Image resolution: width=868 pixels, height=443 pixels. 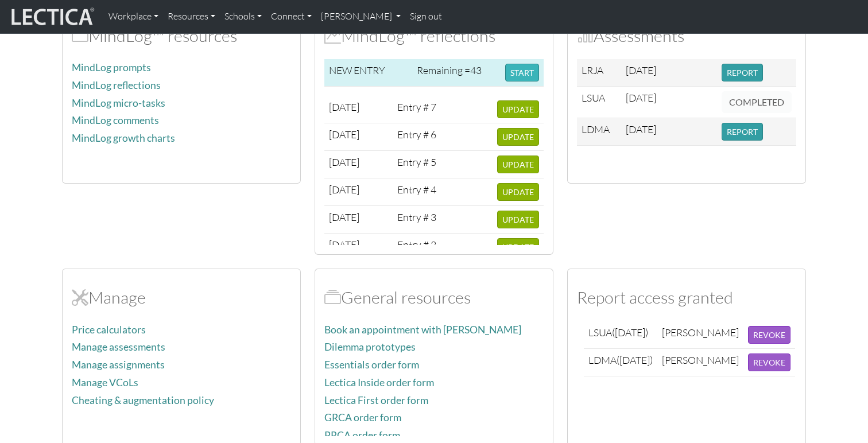 I want to click on a: Workplace, so click(x=133, y=17).